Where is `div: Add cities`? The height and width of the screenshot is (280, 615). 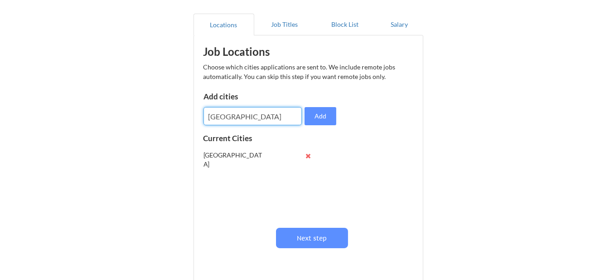 div: Add cities is located at coordinates (251, 96).